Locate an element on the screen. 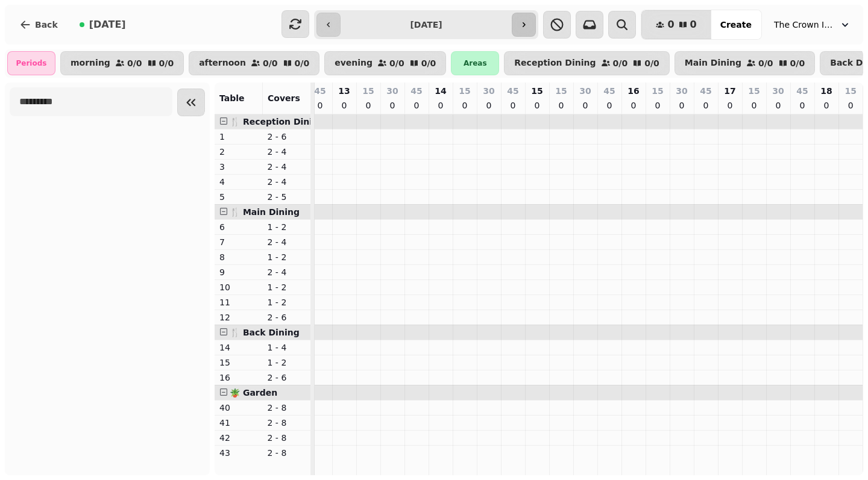 Image resolution: width=868 pixels, height=480 pixels. span: Create is located at coordinates (736, 25).